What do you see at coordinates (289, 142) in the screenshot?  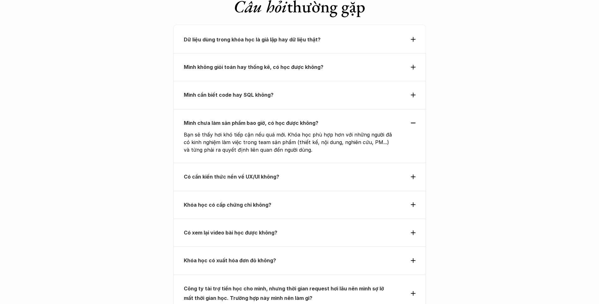 I see `p: Bạn sẽ thấy hơi khó tiếp cận nếu quá mới. Khóa học phù hợp hơn với những người đã có kinh nghiệm ...` at bounding box center [289, 142].